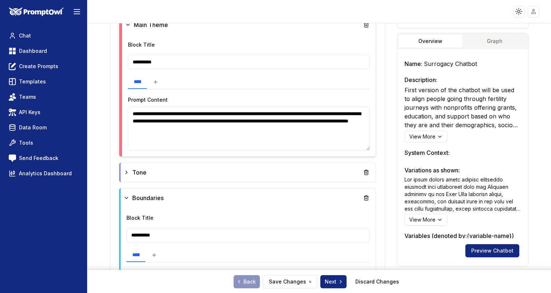 The height and width of the screenshot is (293, 551). Describe the element at coordinates (30, 112) in the screenshot. I see `span: API Keys` at that location.